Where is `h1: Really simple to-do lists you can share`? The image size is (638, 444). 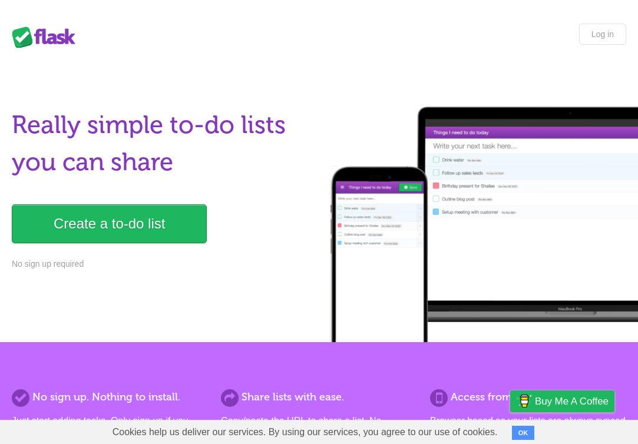
h1: Really simple to-do lists you can share is located at coordinates (162, 144).